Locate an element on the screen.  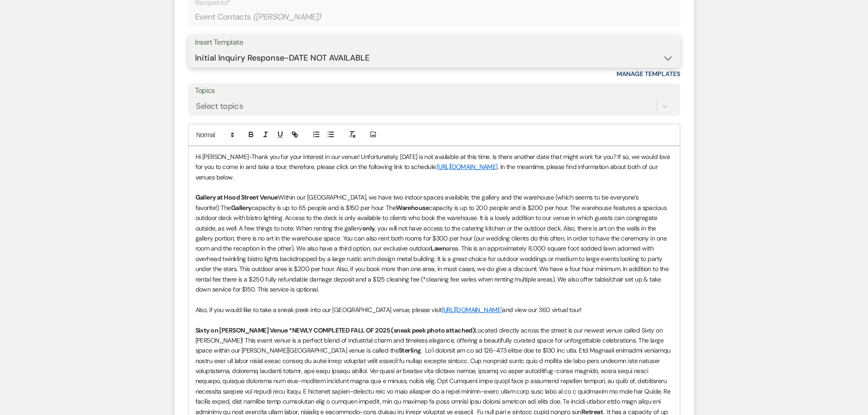
div: Event Contacts is located at coordinates (434, 17).